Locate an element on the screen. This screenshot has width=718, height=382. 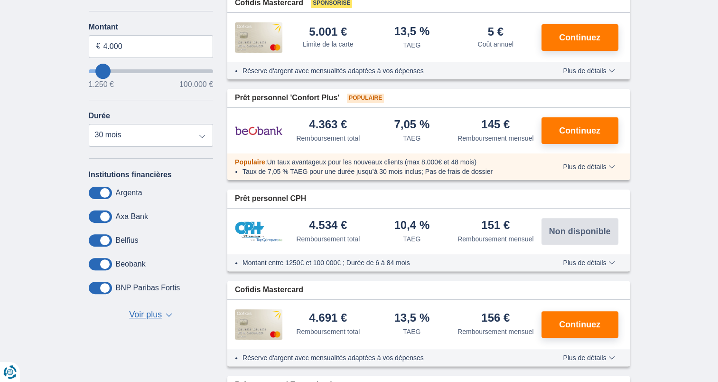
label: Beobank is located at coordinates (131, 264).